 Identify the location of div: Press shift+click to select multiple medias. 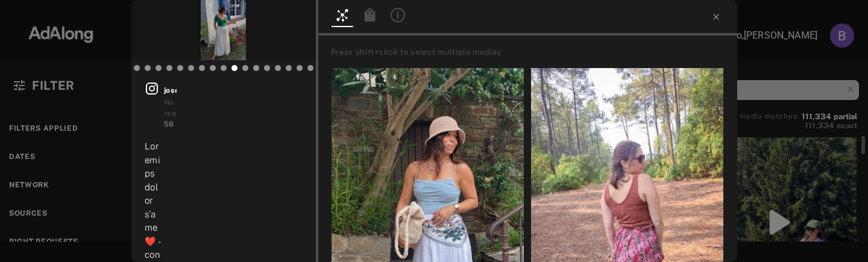
(532, 53).